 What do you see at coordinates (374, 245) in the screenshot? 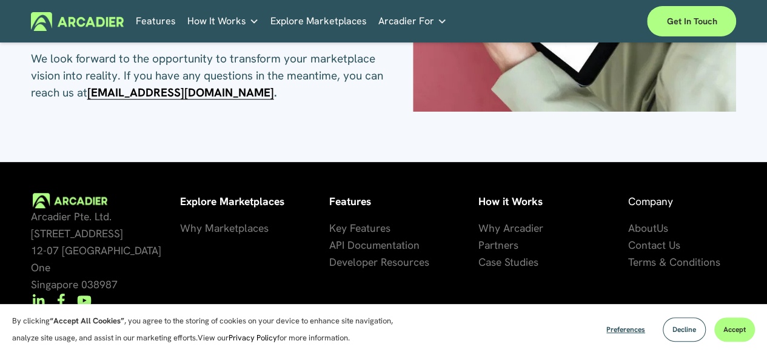
I see `a: API Documentation` at bounding box center [374, 245].